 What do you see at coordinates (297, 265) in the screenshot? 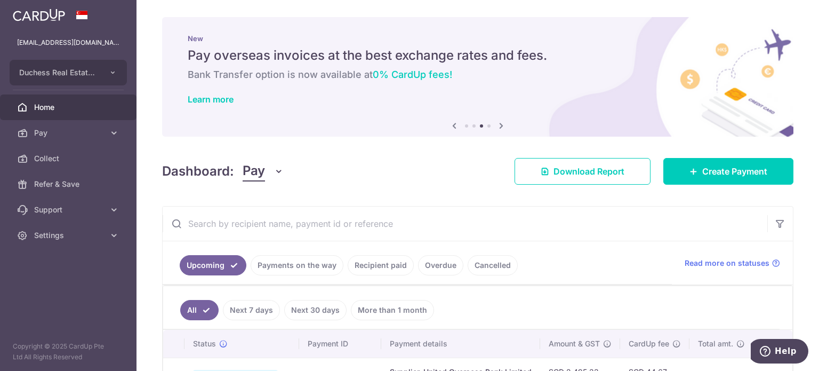
I see `a: Payments on the way` at bounding box center [297, 265].